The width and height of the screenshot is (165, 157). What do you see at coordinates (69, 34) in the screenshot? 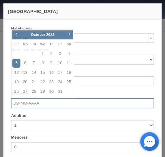
I see `span: Next` at bounding box center [69, 34].